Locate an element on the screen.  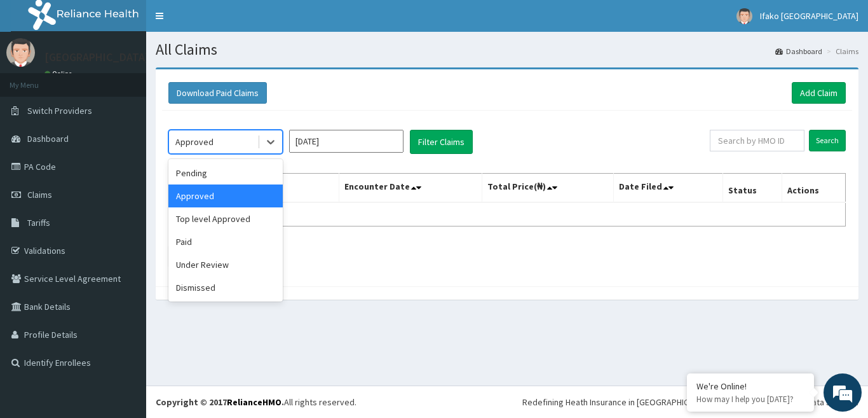
span: Claims is located at coordinates (40, 195).